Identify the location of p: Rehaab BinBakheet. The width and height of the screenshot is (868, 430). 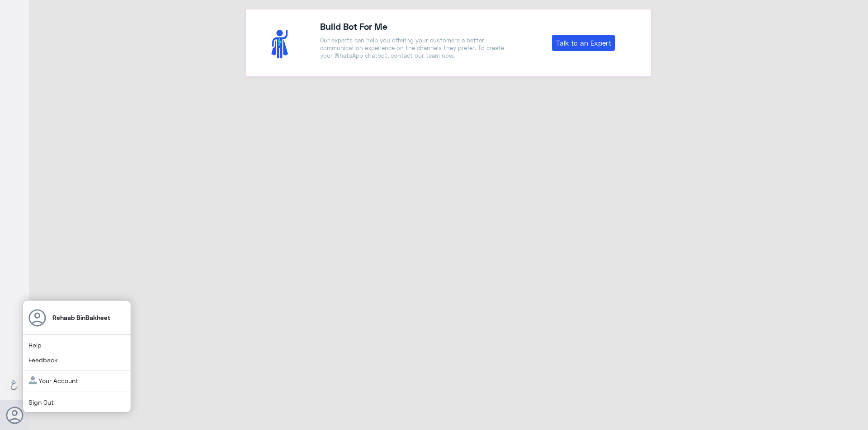
(81, 318).